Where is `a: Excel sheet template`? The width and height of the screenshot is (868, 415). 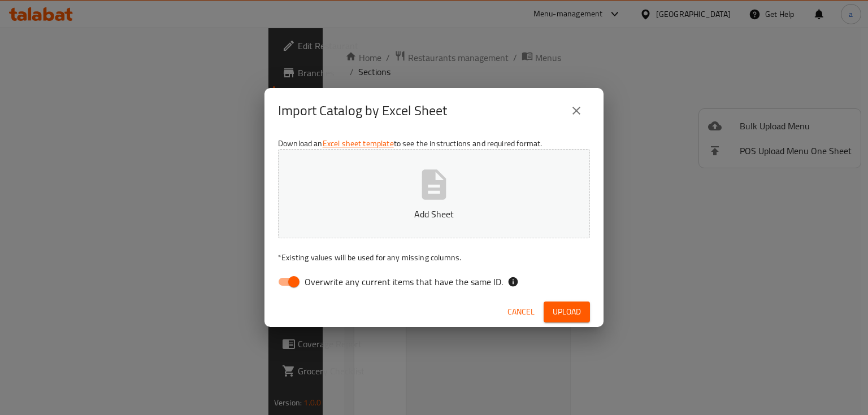
a: Excel sheet template is located at coordinates (358, 143).